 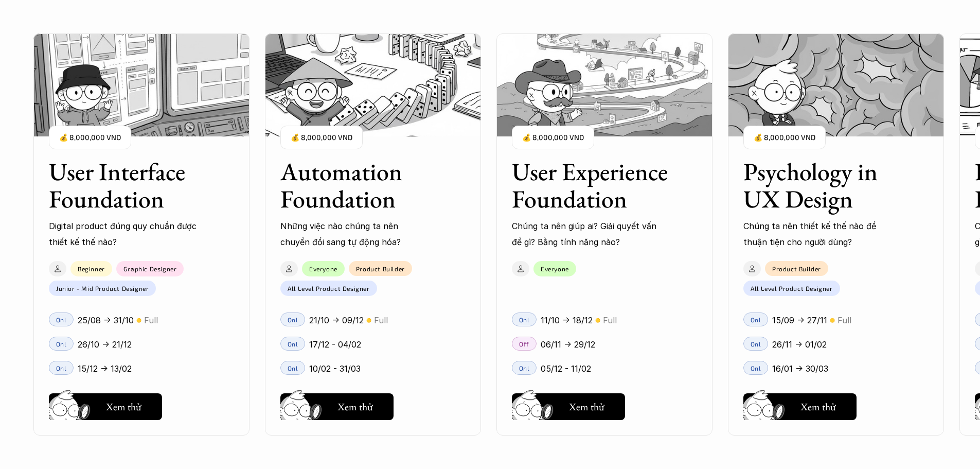 What do you see at coordinates (91, 269) in the screenshot?
I see `p: Beginner` at bounding box center [91, 269].